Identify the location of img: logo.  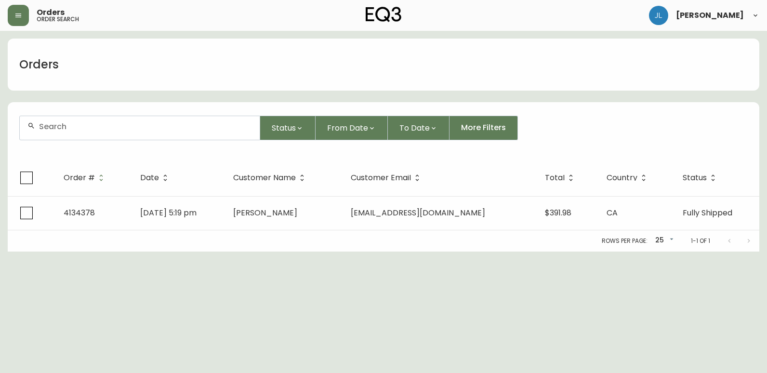
(384, 14).